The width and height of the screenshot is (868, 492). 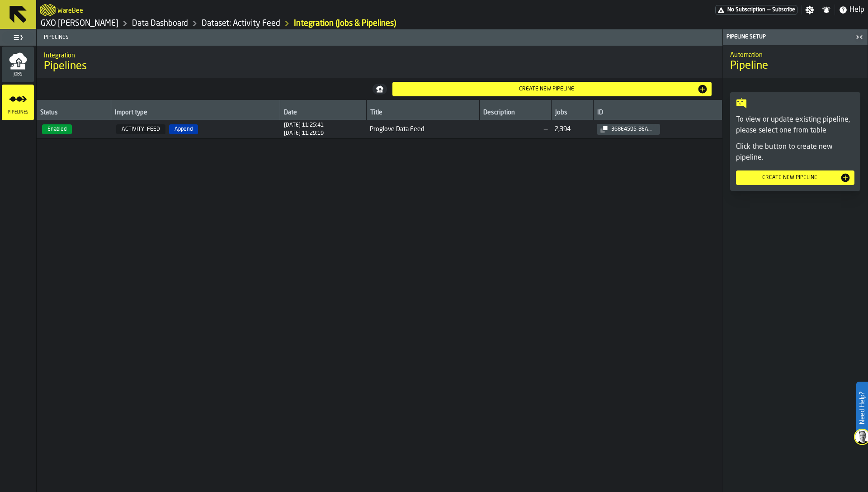 What do you see at coordinates (515, 113) in the screenshot?
I see `div: Description` at bounding box center [515, 113].